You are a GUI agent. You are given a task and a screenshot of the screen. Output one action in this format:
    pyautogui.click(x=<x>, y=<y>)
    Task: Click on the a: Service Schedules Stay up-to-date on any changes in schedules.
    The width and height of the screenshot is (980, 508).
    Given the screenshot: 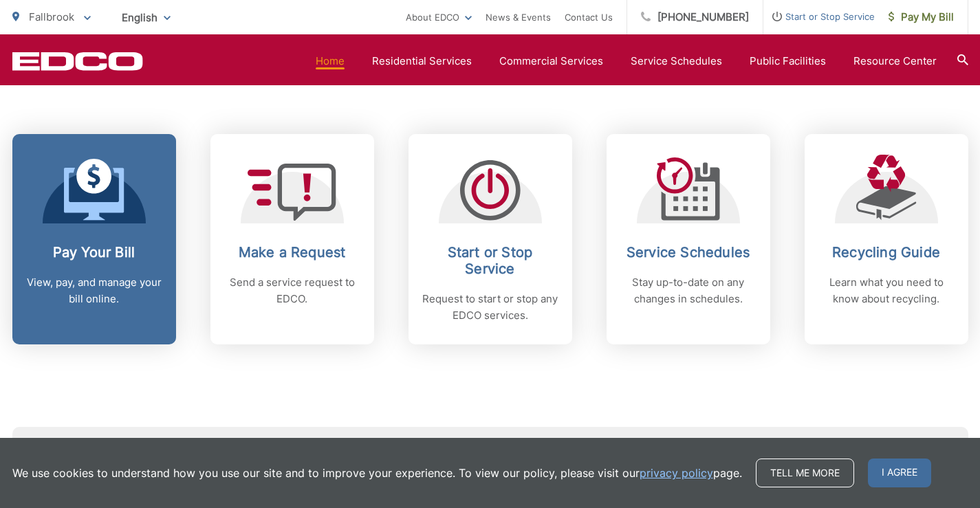 What is the action you would take?
    pyautogui.click(x=689, y=239)
    